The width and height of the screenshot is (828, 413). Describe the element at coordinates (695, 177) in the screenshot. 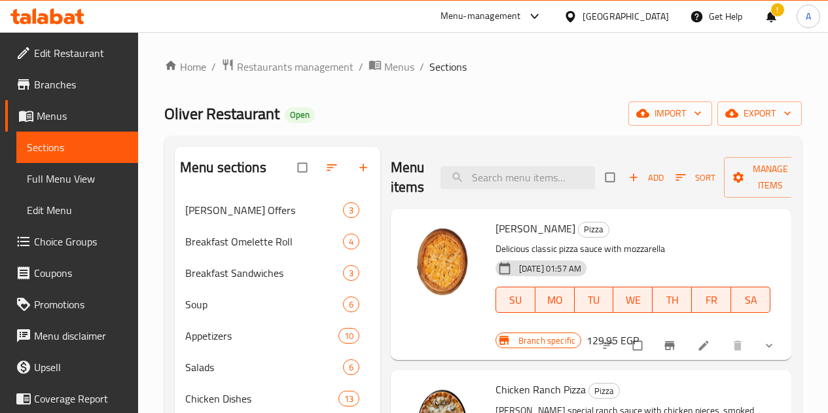

I see `span: Sort` at that location.